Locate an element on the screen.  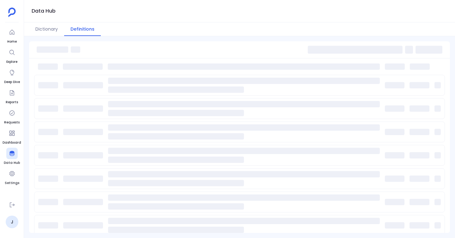
a: Explore is located at coordinates (12, 56).